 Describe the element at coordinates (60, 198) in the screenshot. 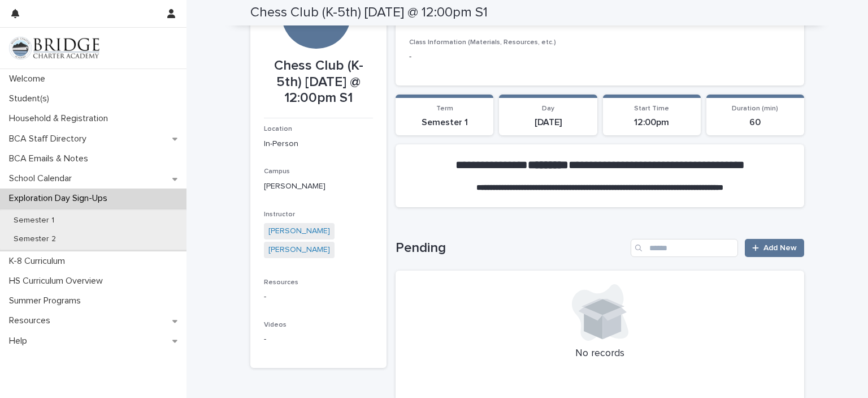

I see `p: Exploration Day Sign-Ups` at that location.